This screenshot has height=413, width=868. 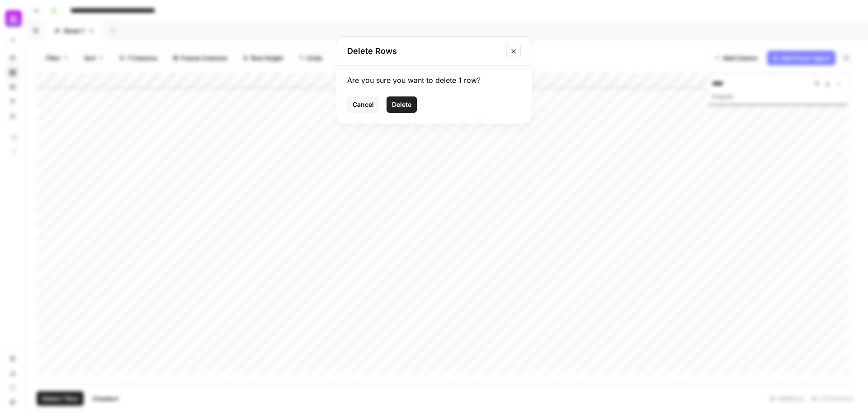 I want to click on button: Close modal, so click(x=513, y=51).